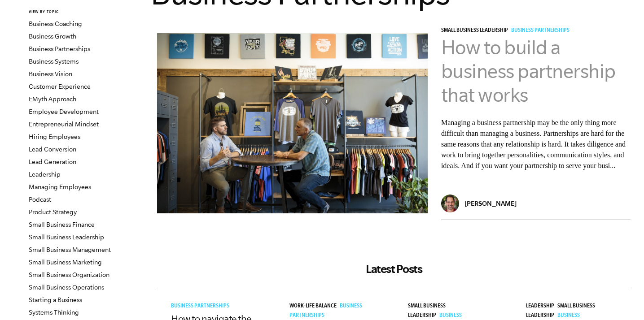 This screenshot has width=644, height=320. Describe the element at coordinates (67, 287) in the screenshot. I see `a: Small Business Operations` at that location.